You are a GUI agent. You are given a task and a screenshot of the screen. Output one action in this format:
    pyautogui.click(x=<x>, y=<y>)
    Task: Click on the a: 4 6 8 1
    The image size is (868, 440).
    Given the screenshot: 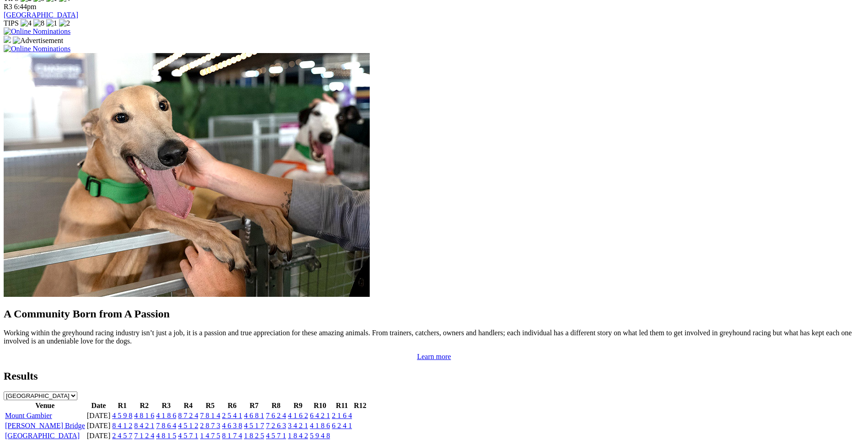 What is the action you would take?
    pyautogui.click(x=254, y=415)
    